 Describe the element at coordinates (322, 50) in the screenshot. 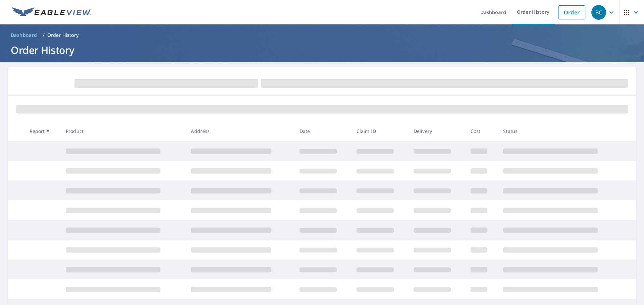

I see `h1: Order History` at that location.